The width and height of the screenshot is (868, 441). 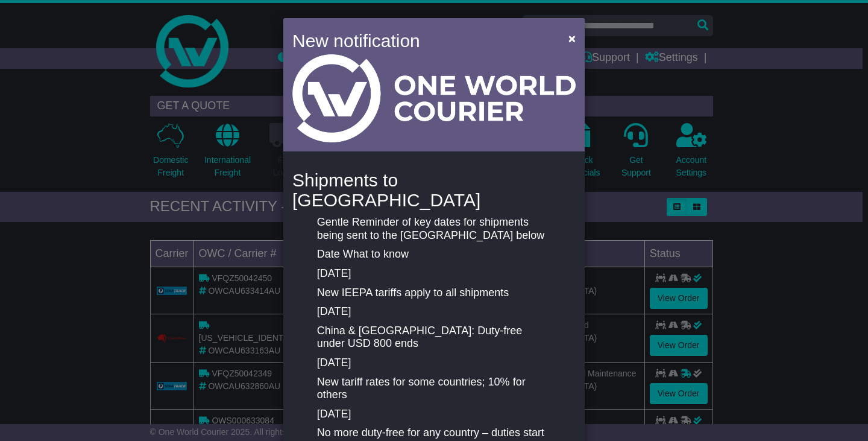 What do you see at coordinates (434, 98) in the screenshot?
I see `img: Light` at bounding box center [434, 98].